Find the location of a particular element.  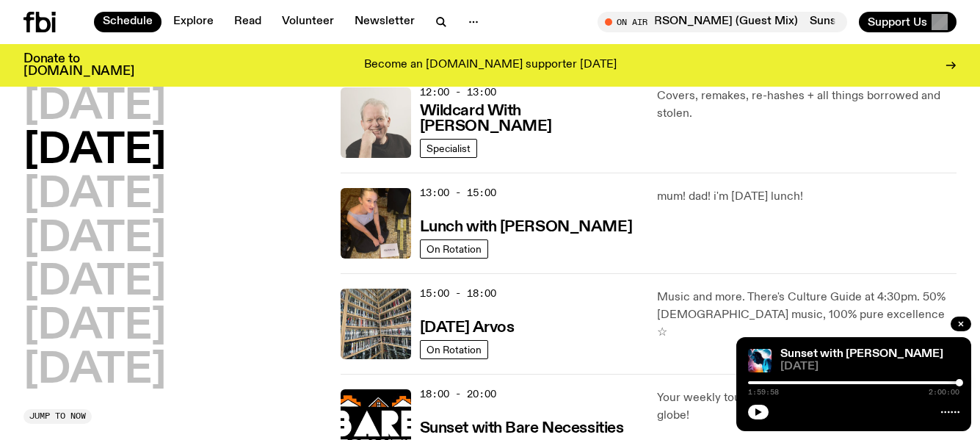

p: Your weekly tour to dancefloors from all across the globe! is located at coordinates (807, 407).